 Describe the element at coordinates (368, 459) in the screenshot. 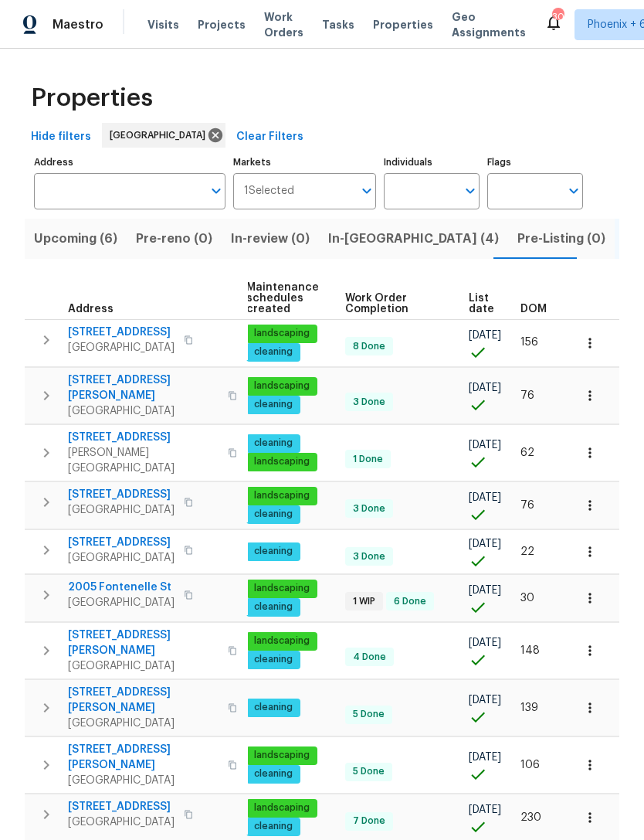

I see `span: 1 Done` at that location.